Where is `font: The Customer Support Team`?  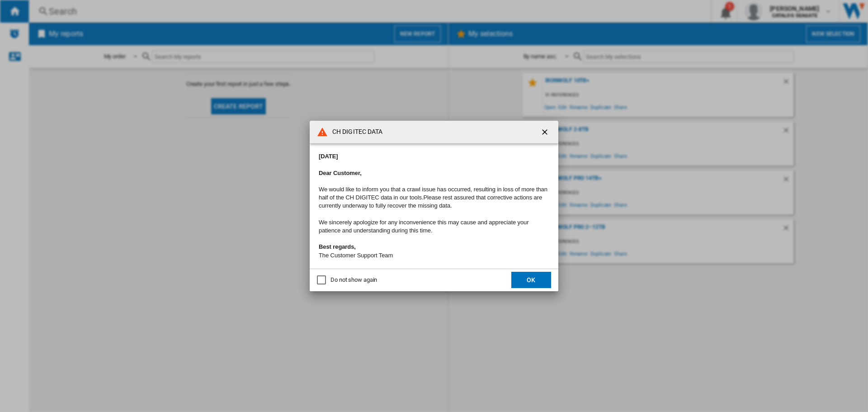 font: The Customer Support Team is located at coordinates (355, 255).